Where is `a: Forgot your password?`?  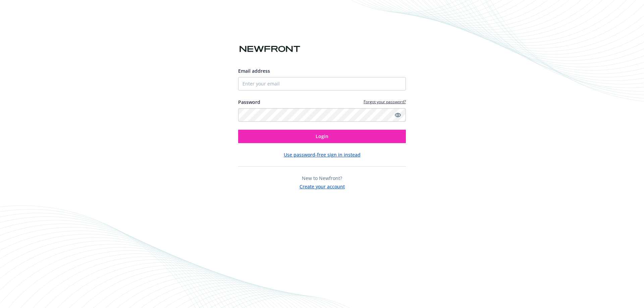
a: Forgot your password? is located at coordinates (384, 101).